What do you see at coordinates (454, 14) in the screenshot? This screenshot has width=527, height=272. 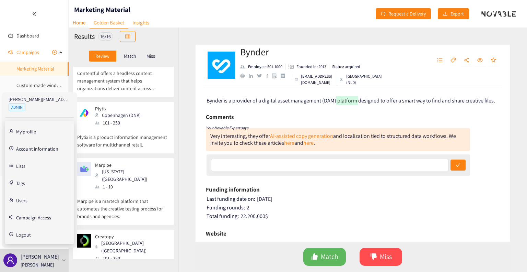 I see `button: downloadExport` at bounding box center [454, 14].